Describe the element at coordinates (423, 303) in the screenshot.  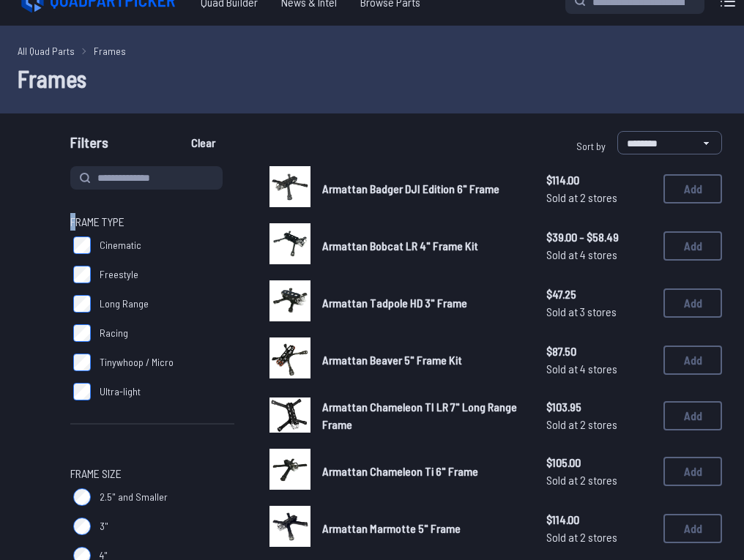
I see `a: Armattan Tadpole HD 3" Frame` at that location.